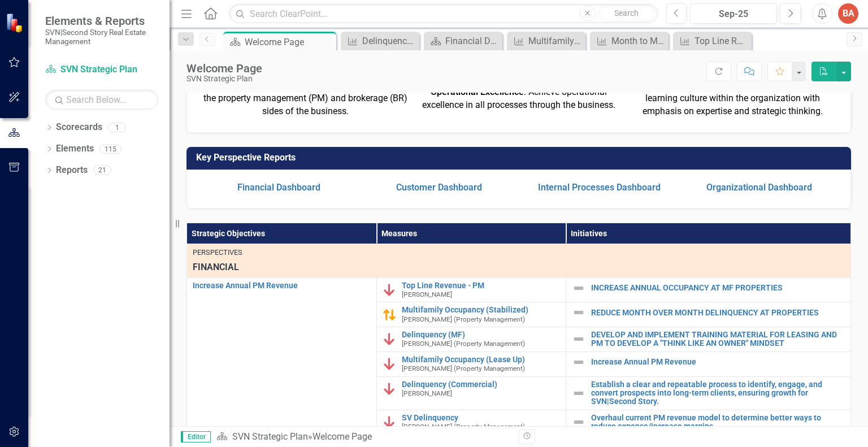 This screenshot has width=868, height=447. I want to click on div: Perspectives, so click(519, 253).